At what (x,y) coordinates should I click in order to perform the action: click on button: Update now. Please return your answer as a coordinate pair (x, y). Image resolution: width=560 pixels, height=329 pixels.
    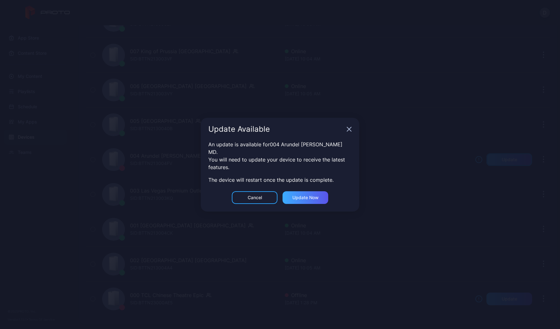
    Looking at the image, I should click on (305, 198).